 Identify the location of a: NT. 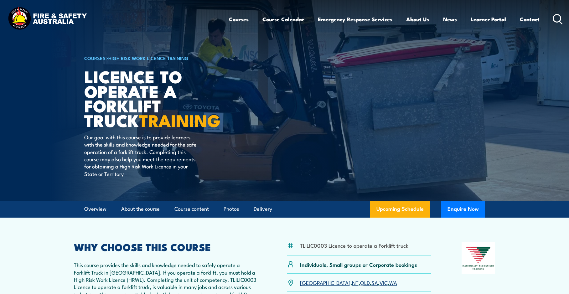
(355, 283).